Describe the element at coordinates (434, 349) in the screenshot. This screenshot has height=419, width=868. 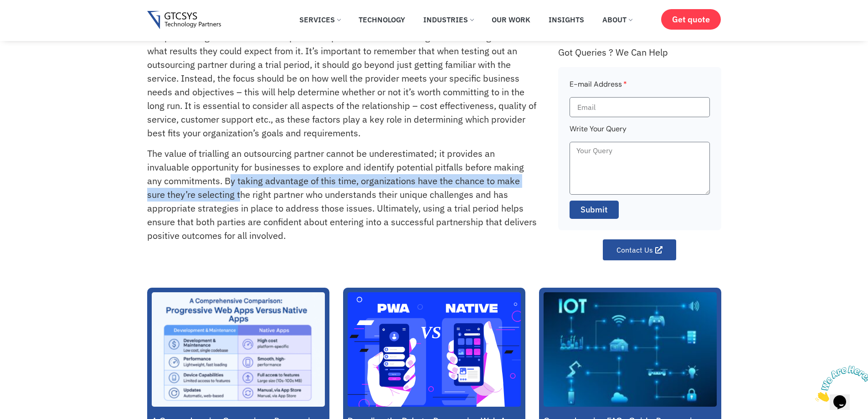
I see `img: Progressive Web Apps vs. Native Apps` at that location.